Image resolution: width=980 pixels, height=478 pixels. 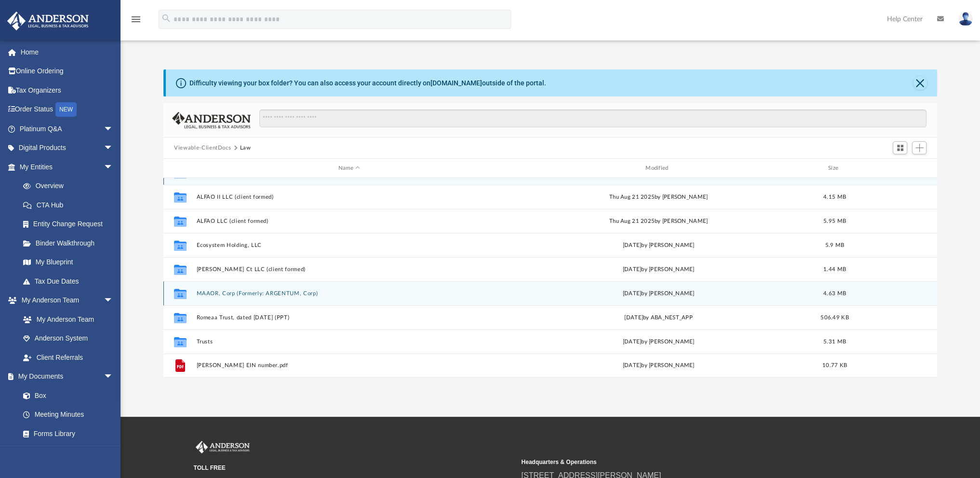 What do you see at coordinates (835, 197) in the screenshot?
I see `span: 4.15 MB` at bounding box center [835, 197].